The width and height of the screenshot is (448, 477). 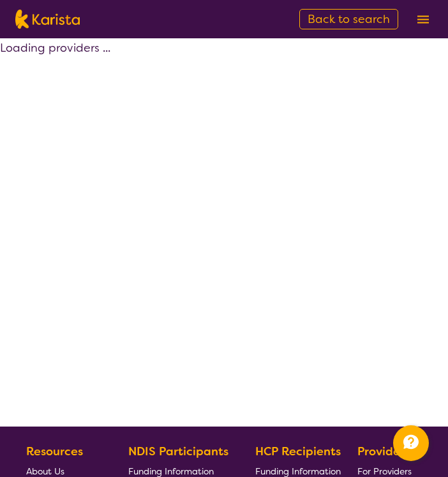 I want to click on button: Channel Menu, so click(x=411, y=443).